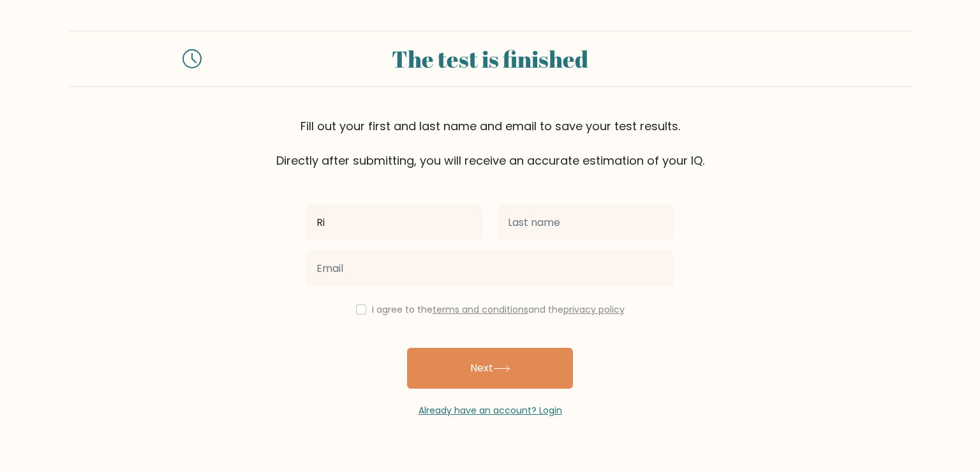 The width and height of the screenshot is (980, 471). I want to click on button: Next, so click(490, 368).